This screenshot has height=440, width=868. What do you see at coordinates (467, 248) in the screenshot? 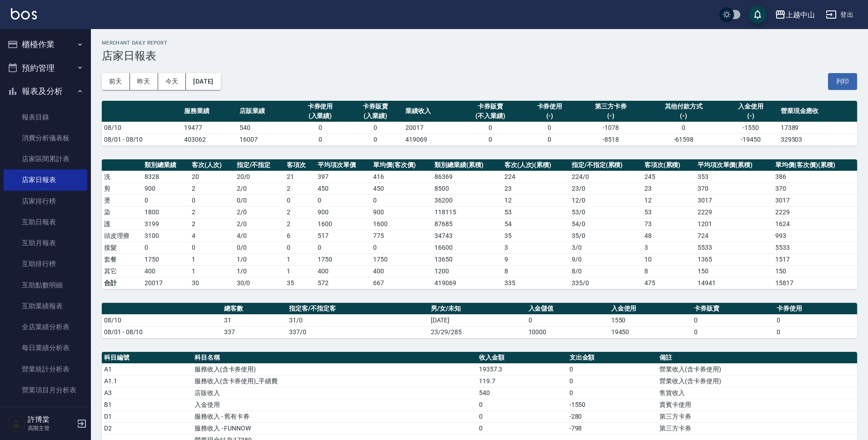
I see `td: 16600` at bounding box center [467, 248].